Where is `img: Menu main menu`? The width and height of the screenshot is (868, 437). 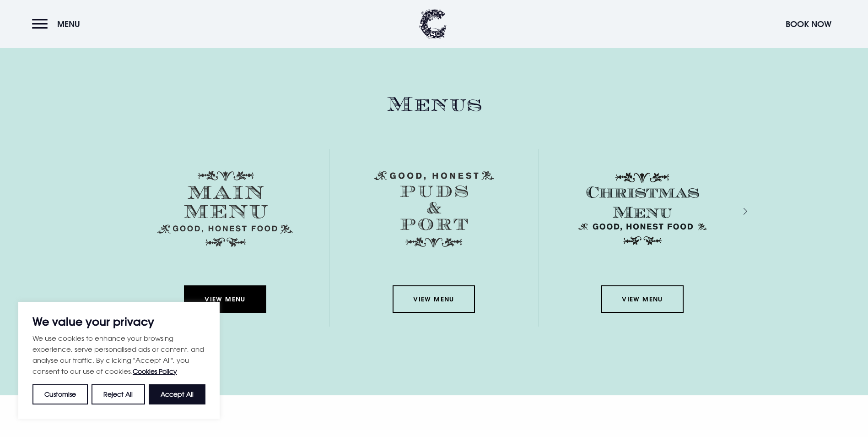 img: Menu main menu is located at coordinates (225, 208).